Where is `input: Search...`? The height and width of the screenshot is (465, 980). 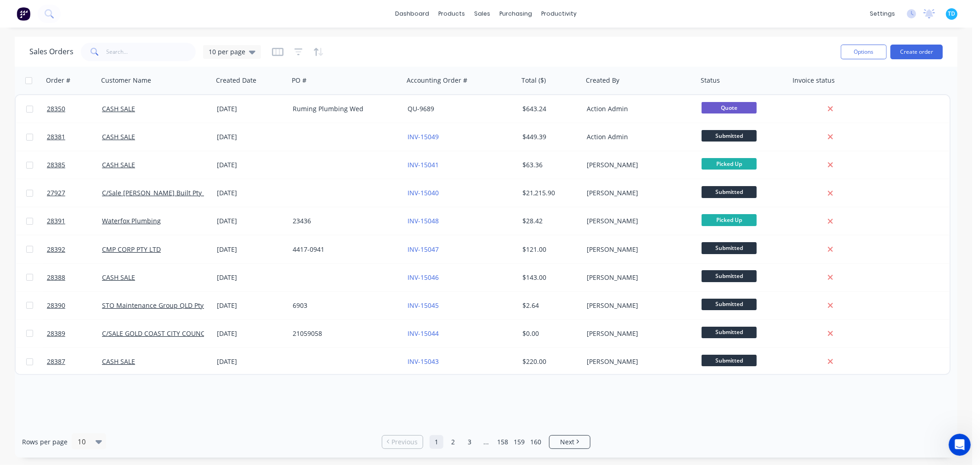 input: Search... is located at coordinates (151, 52).